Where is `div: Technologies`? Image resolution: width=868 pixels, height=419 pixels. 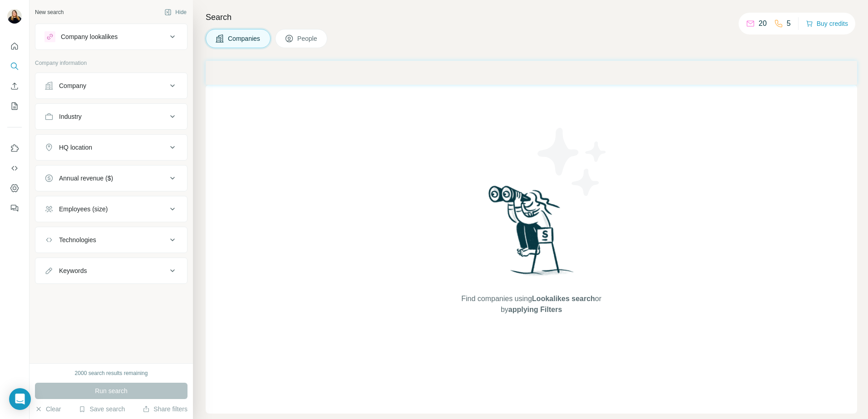
div: Technologies is located at coordinates (78, 240).